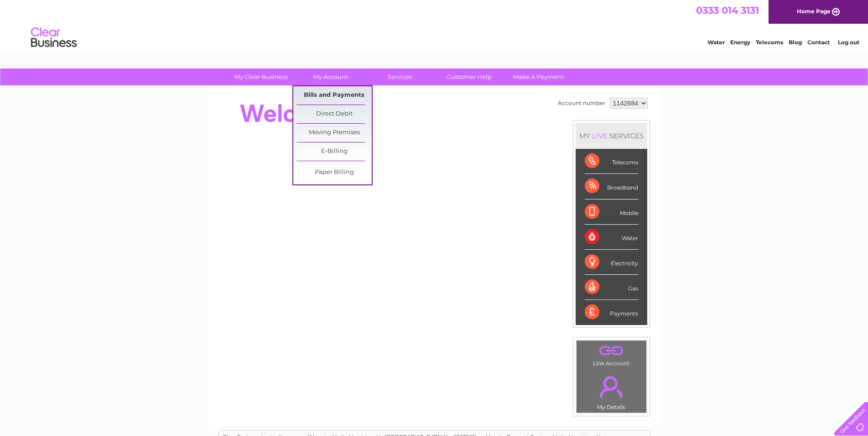 Image resolution: width=868 pixels, height=436 pixels. What do you see at coordinates (334, 172) in the screenshot?
I see `a: Paper Billing` at bounding box center [334, 172].